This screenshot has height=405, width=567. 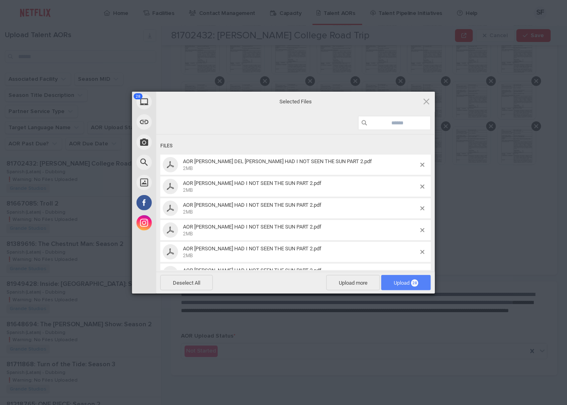 What do you see at coordinates (180, 223) in the screenshot?
I see `div: Instagram` at bounding box center [180, 223].